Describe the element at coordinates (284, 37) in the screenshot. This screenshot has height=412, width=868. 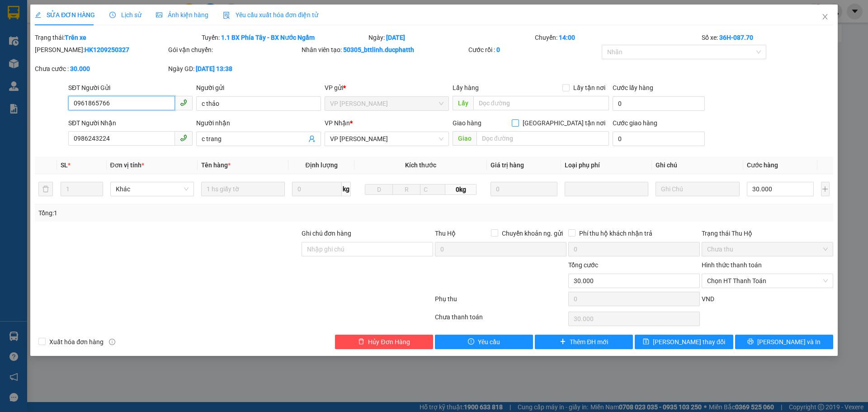
I see `div: Tuyến:` at that location.